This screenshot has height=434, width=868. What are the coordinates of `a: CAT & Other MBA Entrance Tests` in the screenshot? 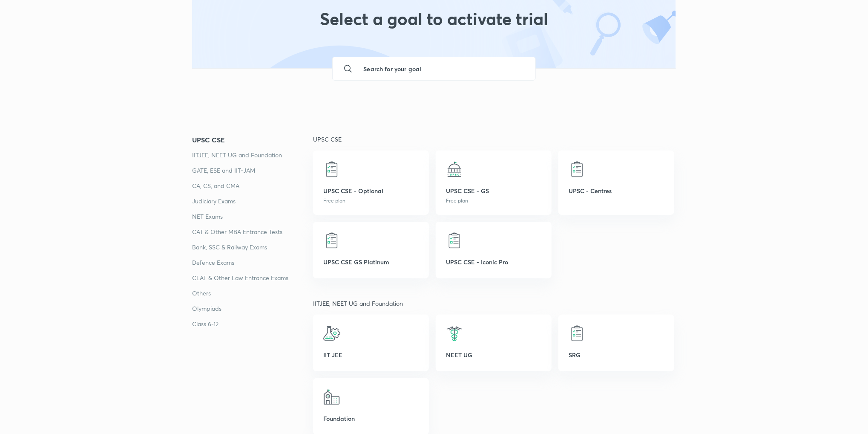 It's located at (252, 232).